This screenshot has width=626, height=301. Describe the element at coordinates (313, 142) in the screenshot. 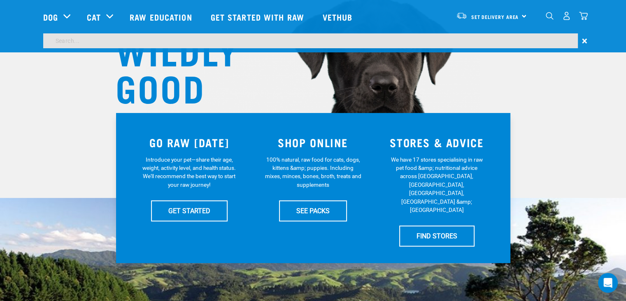

I see `h3: SHOP ONLINE` at that location.